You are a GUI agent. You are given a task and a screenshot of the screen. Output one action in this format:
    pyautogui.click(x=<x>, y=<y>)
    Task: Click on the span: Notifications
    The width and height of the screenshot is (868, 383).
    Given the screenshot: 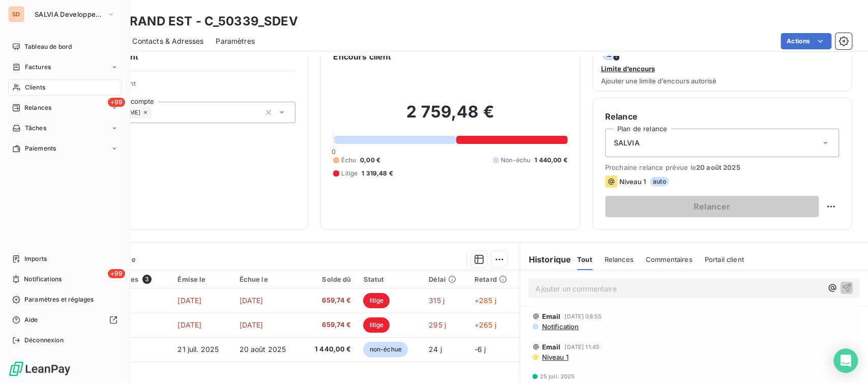 What is the action you would take?
    pyautogui.click(x=43, y=280)
    